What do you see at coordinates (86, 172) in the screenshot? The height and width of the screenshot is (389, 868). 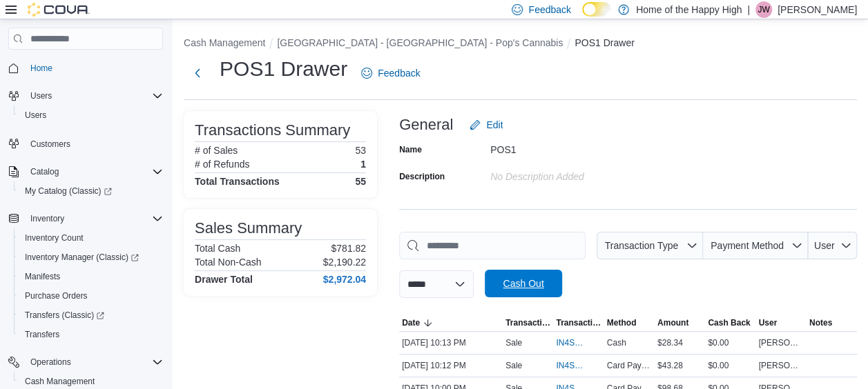 I see `button: Catalog` at bounding box center [86, 172].